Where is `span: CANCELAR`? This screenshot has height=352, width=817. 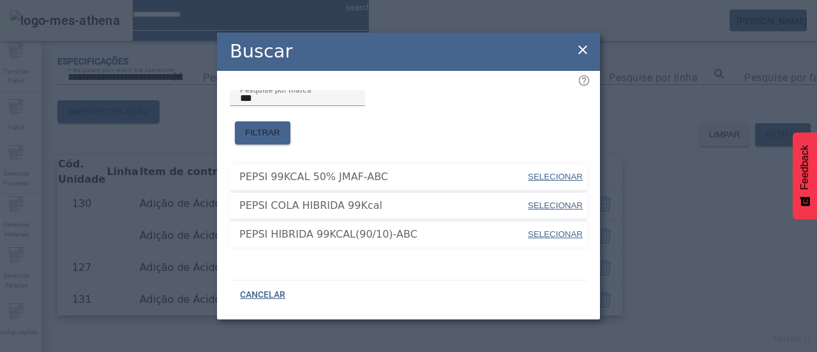 span: CANCELAR is located at coordinates (262, 295).